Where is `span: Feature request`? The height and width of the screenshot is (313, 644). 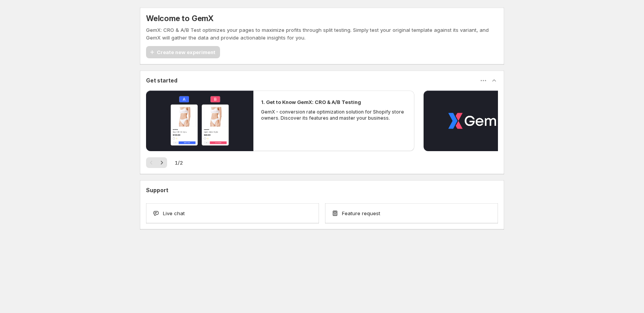 span: Feature request is located at coordinates (362, 213).